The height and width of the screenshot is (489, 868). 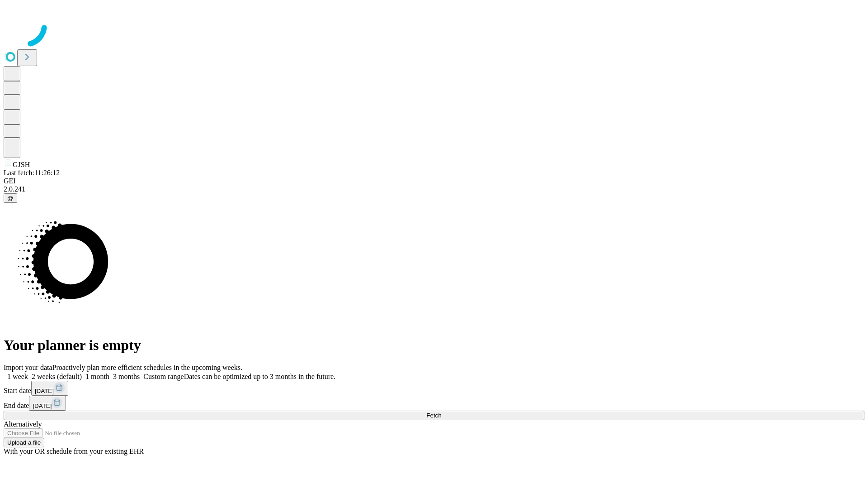 What do you see at coordinates (28, 367) in the screenshot?
I see `span: Import your data` at bounding box center [28, 367].